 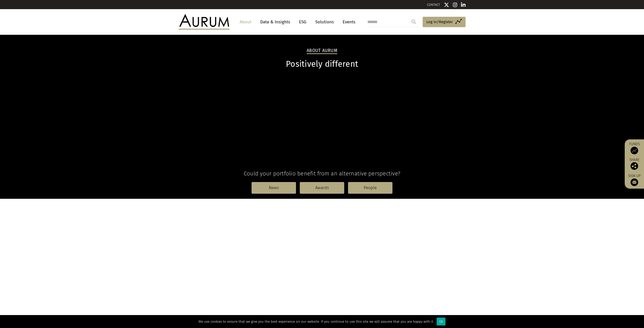 I want to click on a: People, so click(x=370, y=188).